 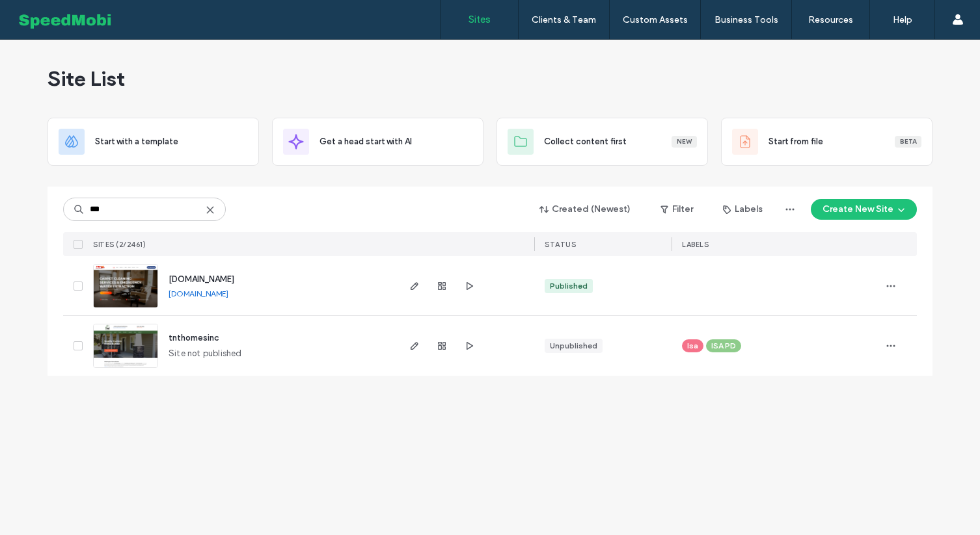 What do you see at coordinates (908, 142) in the screenshot?
I see `div: Beta` at bounding box center [908, 142].